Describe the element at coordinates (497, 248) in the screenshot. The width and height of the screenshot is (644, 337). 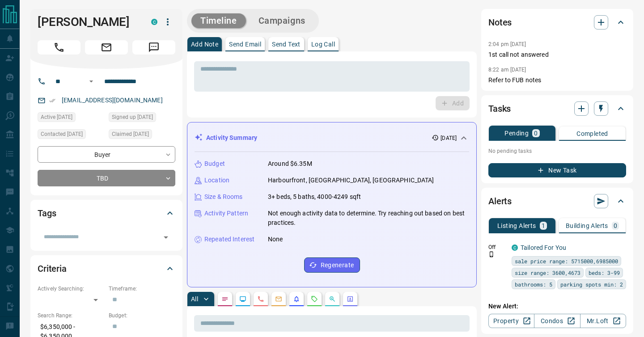
I see `p: Off` at that location.